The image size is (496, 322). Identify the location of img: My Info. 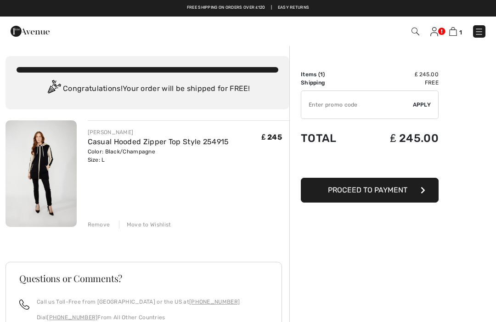
(434, 32).